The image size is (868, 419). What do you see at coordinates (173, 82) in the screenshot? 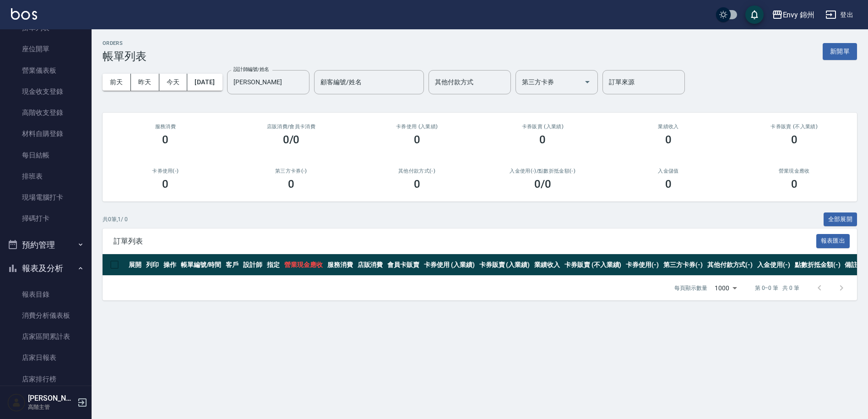
I see `button: 今天` at bounding box center [173, 82].